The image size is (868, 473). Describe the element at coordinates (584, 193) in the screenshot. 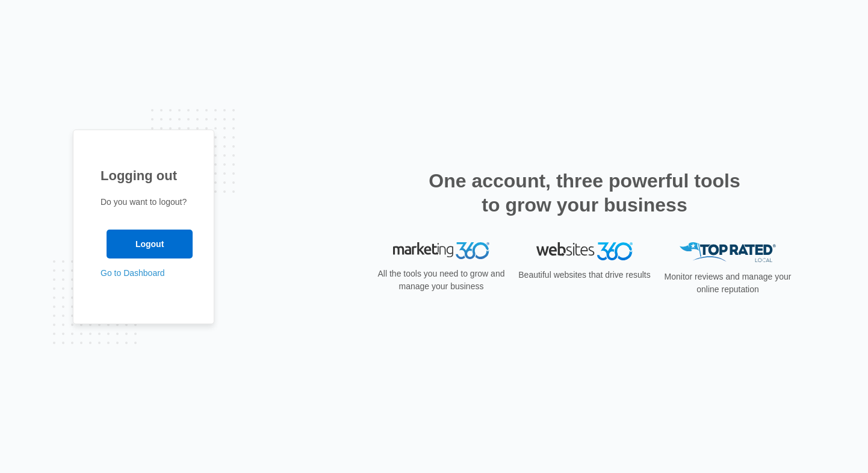

I see `h2: One account, three powerful tools to grow your business` at that location.